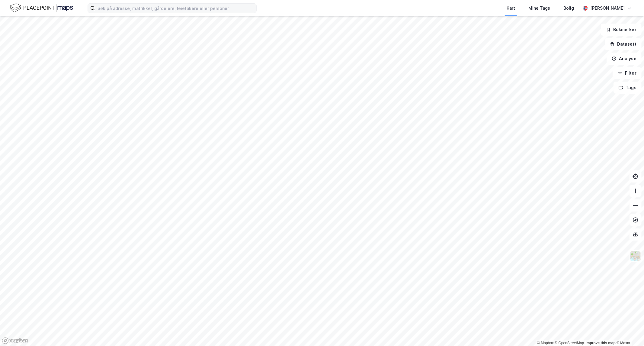 This screenshot has height=346, width=644. Describe the element at coordinates (629, 332) in the screenshot. I see `div: Kontrollprogram for chat` at that location.